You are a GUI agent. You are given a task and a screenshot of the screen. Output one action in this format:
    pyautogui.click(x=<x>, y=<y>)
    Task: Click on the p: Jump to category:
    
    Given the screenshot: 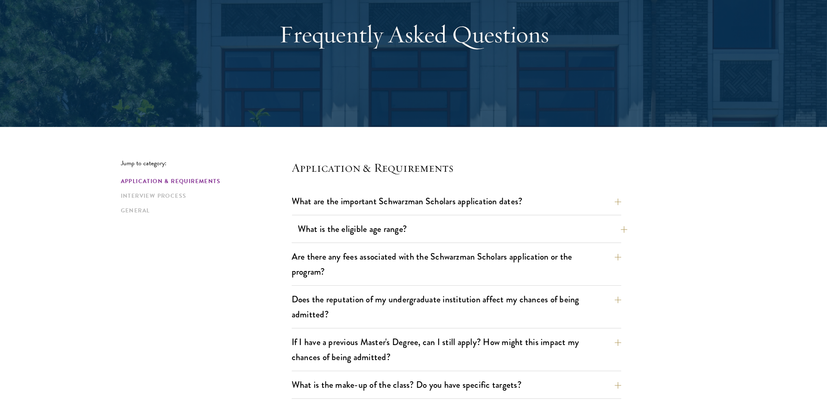 What is the action you would take?
    pyautogui.click(x=206, y=163)
    